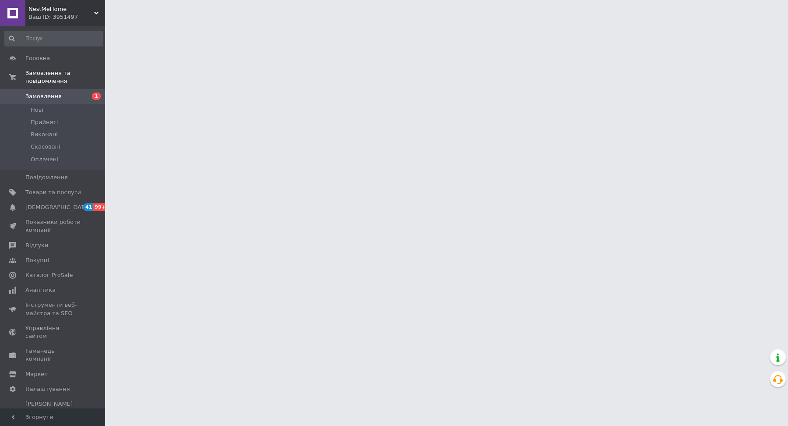 The height and width of the screenshot is (426, 788). What do you see at coordinates (44, 134) in the screenshot?
I see `span: Виконані` at bounding box center [44, 134].